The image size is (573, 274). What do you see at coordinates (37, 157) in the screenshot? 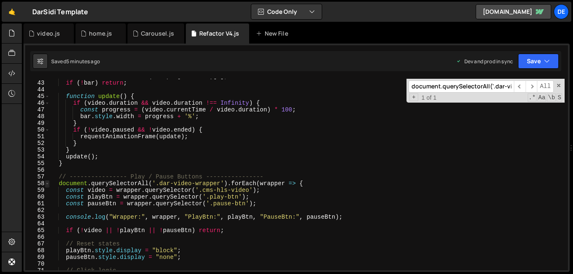
I see `div: 54` at bounding box center [37, 157].